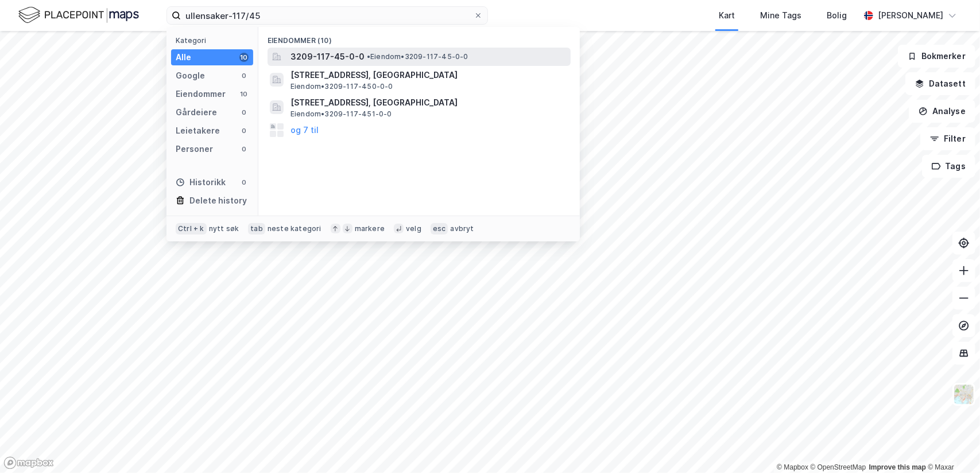 This screenshot has height=473, width=980. Describe the element at coordinates (897, 467) in the screenshot. I see `a: Improve this map` at that location.